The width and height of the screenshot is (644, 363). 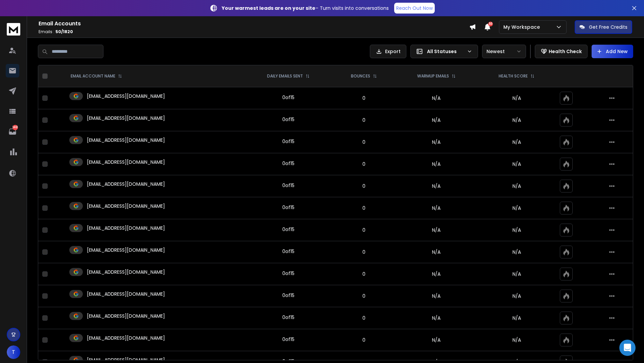 What do you see at coordinates (612, 51) in the screenshot?
I see `button: Add New` at bounding box center [612, 51].